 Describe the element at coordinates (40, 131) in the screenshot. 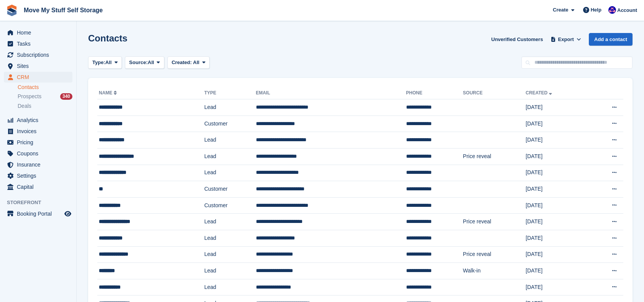

I see `span: Invoices` at that location.